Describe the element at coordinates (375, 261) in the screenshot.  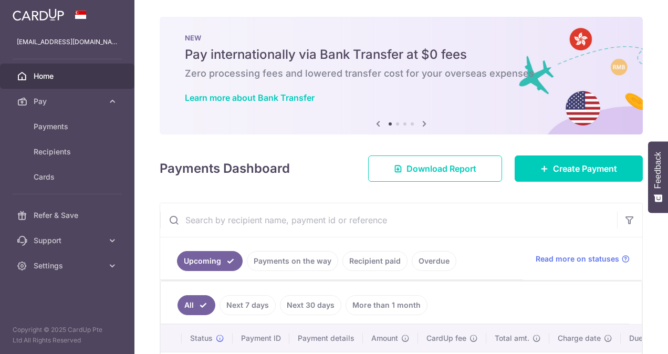
I see `a: Recipient paid` at that location.